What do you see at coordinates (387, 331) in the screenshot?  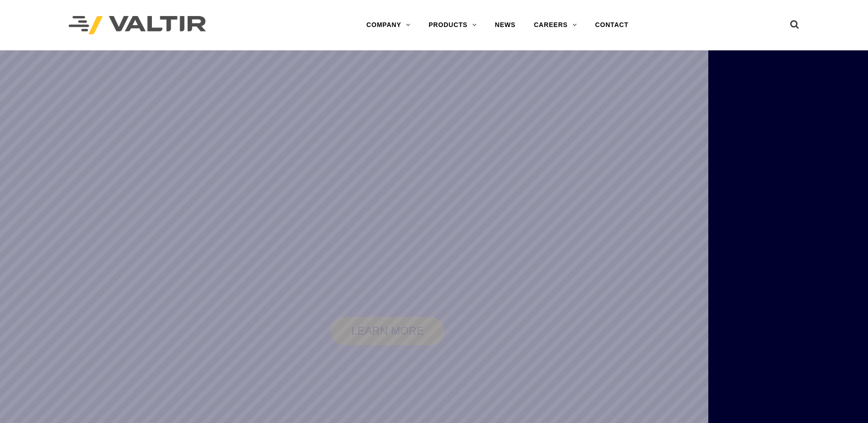 I see `a: LEARN MORE` at bounding box center [387, 331].